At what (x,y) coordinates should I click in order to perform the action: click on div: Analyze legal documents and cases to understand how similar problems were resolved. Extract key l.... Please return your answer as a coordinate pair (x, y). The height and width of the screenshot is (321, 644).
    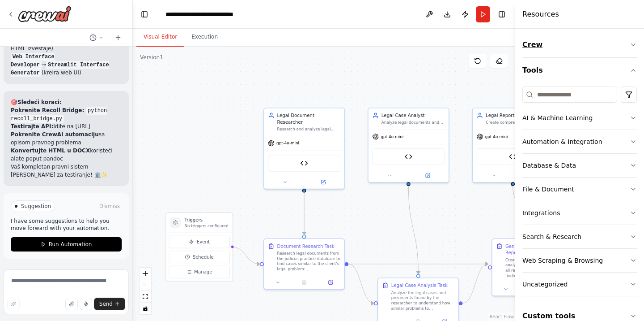
    Looking at the image, I should click on (413, 123).